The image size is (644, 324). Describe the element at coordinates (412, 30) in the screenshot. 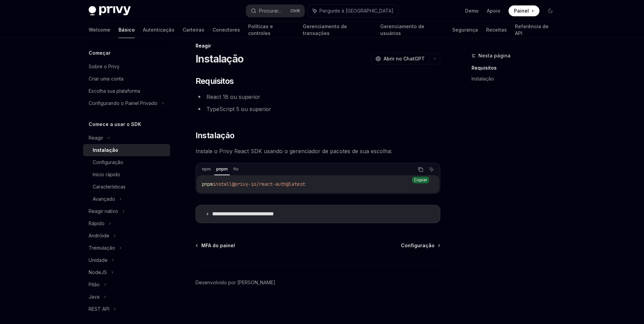

I see `a: Gerenciamento de usuários` at that location.